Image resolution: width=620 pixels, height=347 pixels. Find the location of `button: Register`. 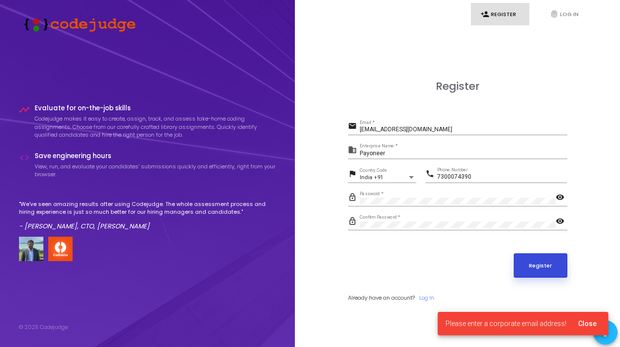

button: Register is located at coordinates (541, 265).